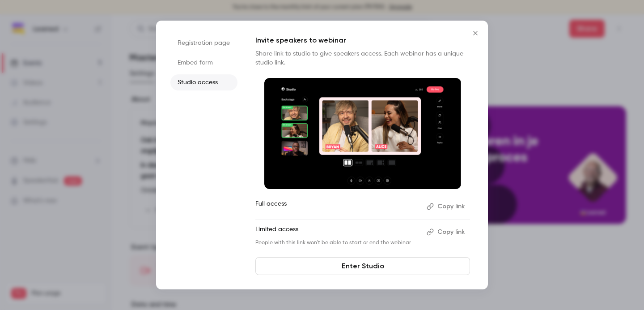  Describe the element at coordinates (337, 243) in the screenshot. I see `p: People with this link won't be able to start or end the webinar` at that location.